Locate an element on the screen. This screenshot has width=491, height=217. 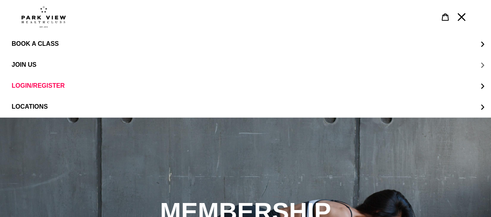
span: JOIN US is located at coordinates (24, 64).